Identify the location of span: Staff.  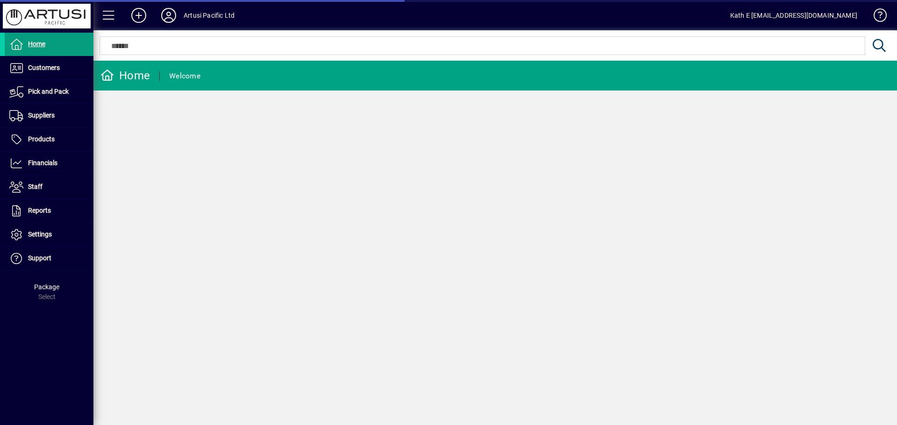
(35, 187).